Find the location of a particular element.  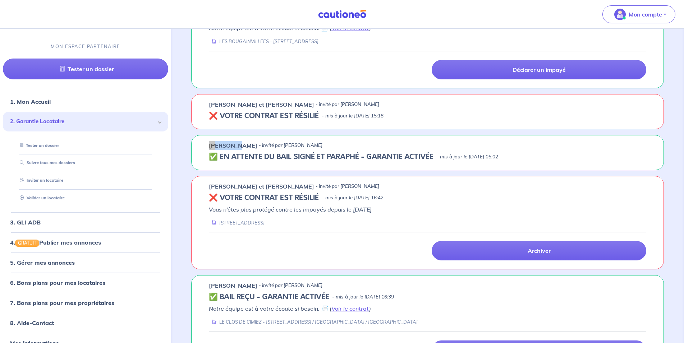

a: Valider un locataire is located at coordinates (41, 198).